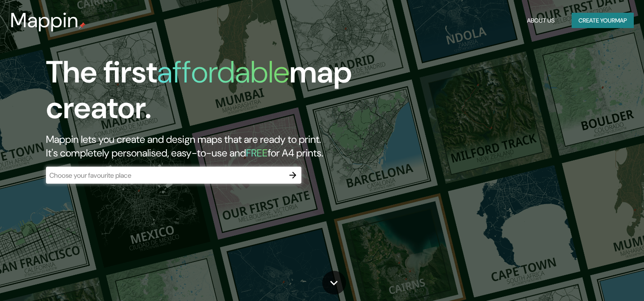  Describe the element at coordinates (603, 20) in the screenshot. I see `button: Create yourmap` at that location.